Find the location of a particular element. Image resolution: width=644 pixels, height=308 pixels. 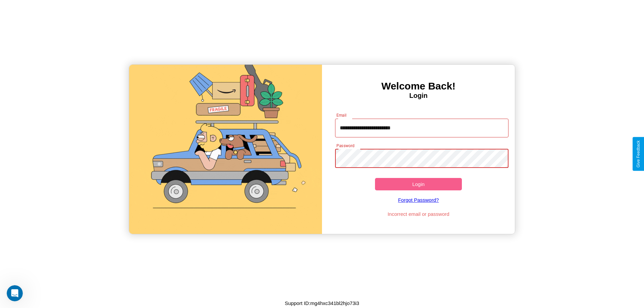

h4: Login is located at coordinates (418, 96).